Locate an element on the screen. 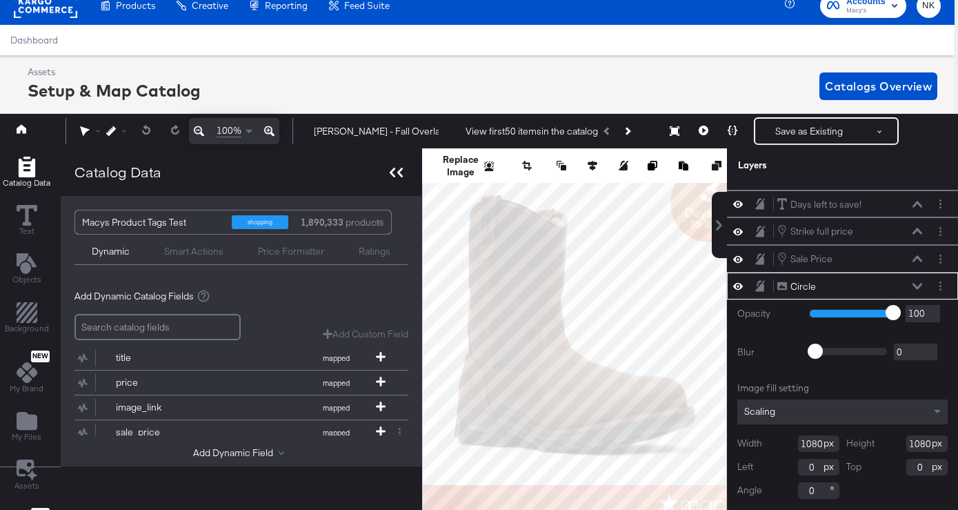  button: Sale Price is located at coordinates (805, 259).